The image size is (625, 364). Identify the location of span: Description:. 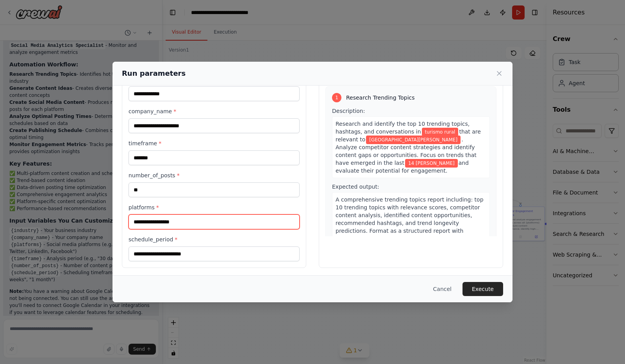
(348, 111).